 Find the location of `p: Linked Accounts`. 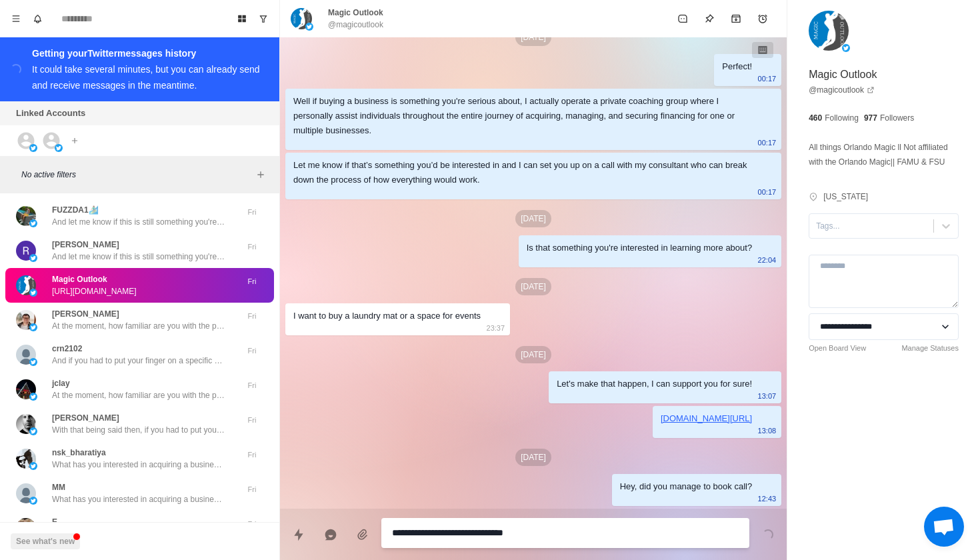

p: Linked Accounts is located at coordinates (51, 114).